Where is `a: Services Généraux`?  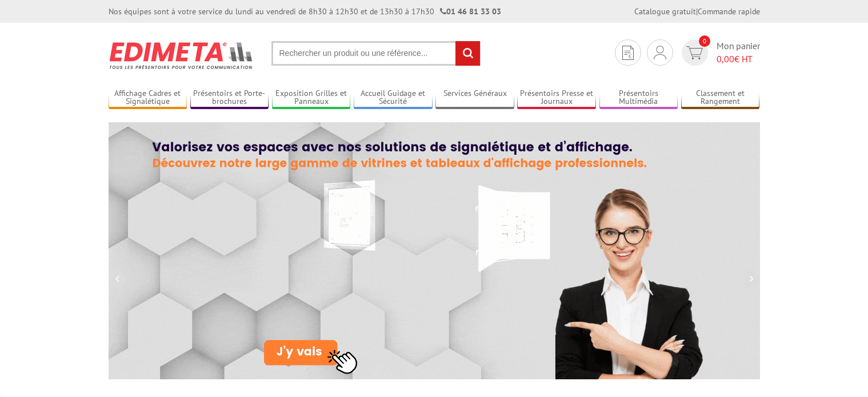
a: Services Généraux is located at coordinates (475, 98).